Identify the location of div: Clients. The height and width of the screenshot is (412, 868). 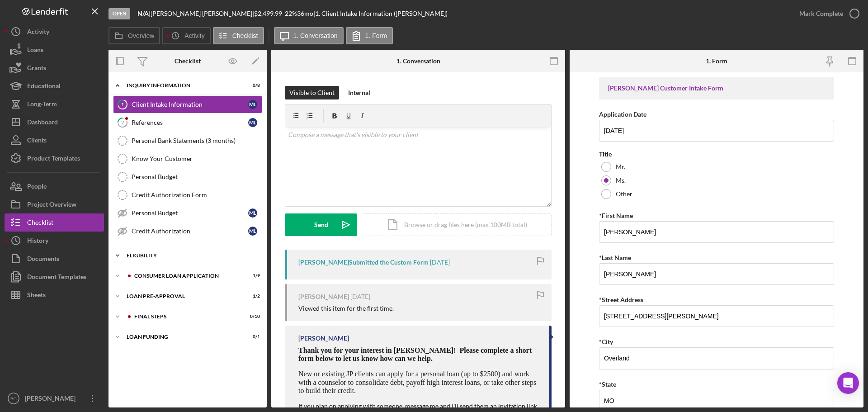
(37, 141).